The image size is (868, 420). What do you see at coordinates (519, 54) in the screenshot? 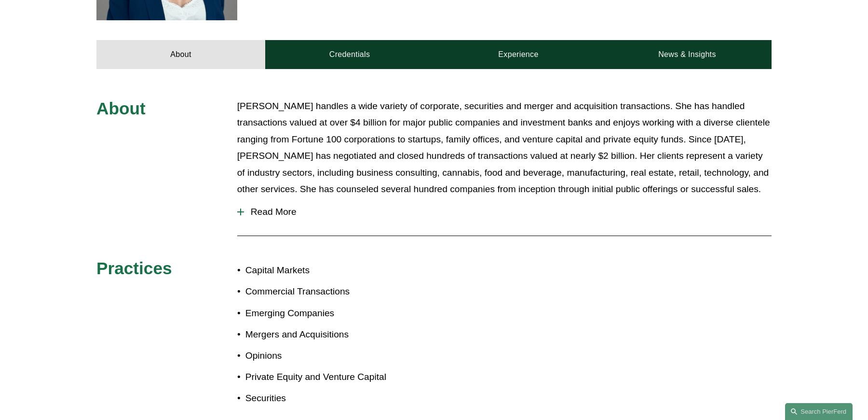
I see `a: Experience` at bounding box center [519, 54].